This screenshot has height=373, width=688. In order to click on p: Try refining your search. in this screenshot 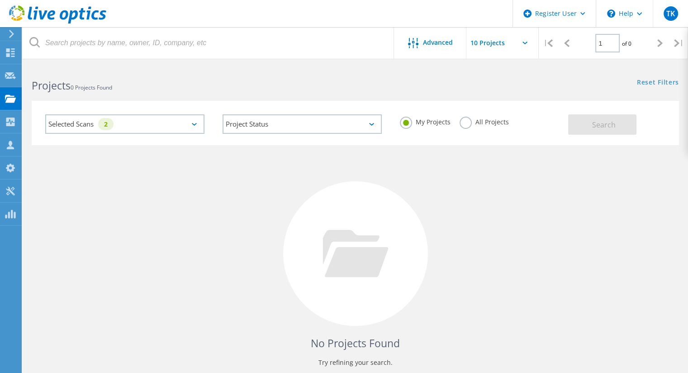, I will do `click(355, 363)`.